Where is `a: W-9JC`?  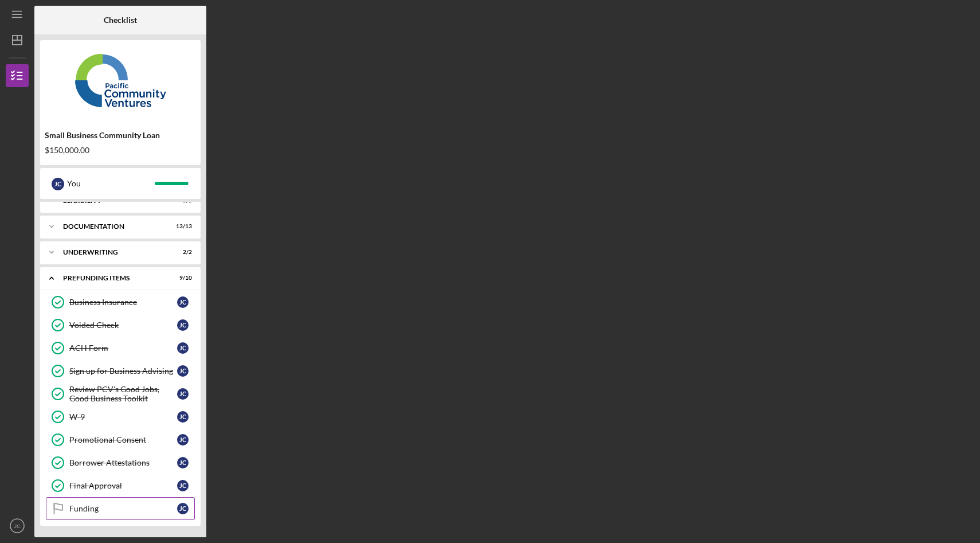
a: W-9JC is located at coordinates (120, 417).